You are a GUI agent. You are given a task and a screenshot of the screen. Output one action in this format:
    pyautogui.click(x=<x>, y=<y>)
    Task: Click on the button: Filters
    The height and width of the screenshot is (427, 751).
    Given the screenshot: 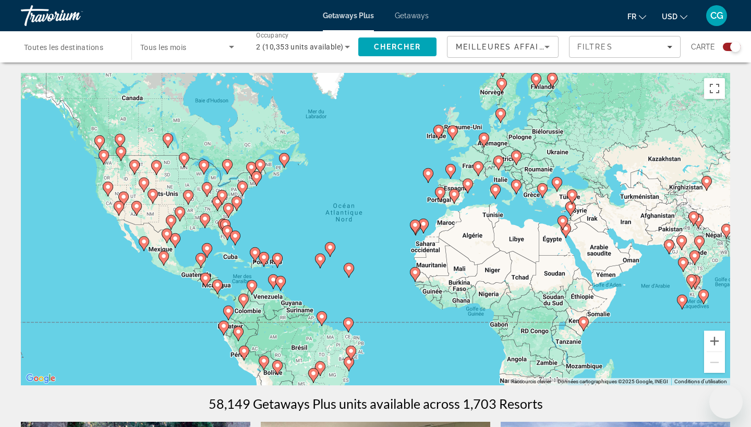 What is the action you would take?
    pyautogui.click(x=624, y=47)
    